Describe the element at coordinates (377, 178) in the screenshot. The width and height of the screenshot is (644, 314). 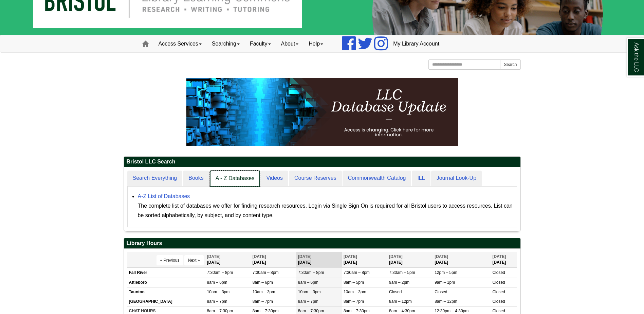
I see `a: Commonwealth Catalog` at that location.